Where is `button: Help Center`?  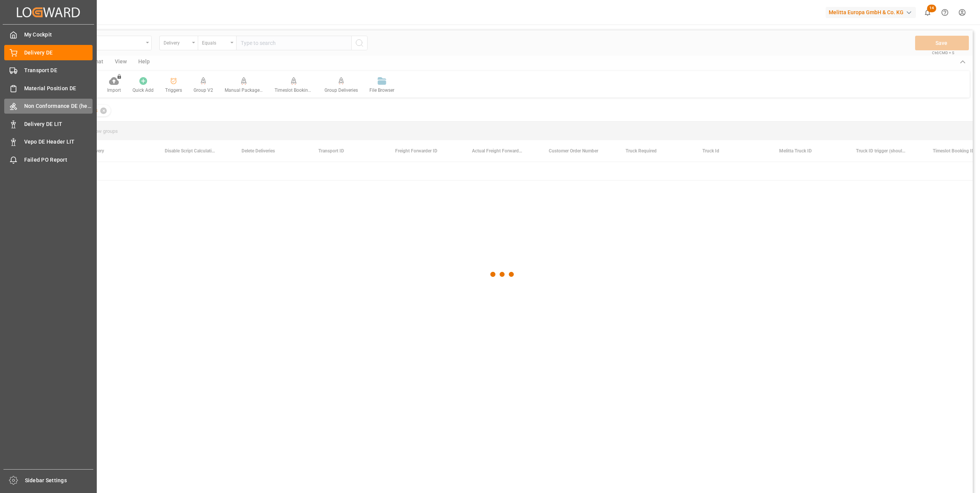 button: Help Center is located at coordinates (945, 12).